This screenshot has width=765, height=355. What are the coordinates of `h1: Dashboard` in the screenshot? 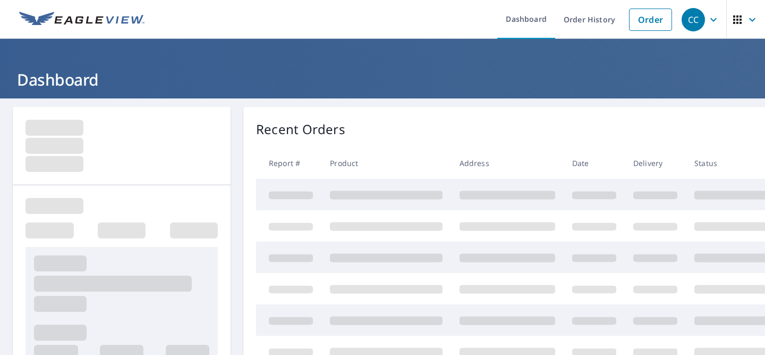 It's located at (383, 79).